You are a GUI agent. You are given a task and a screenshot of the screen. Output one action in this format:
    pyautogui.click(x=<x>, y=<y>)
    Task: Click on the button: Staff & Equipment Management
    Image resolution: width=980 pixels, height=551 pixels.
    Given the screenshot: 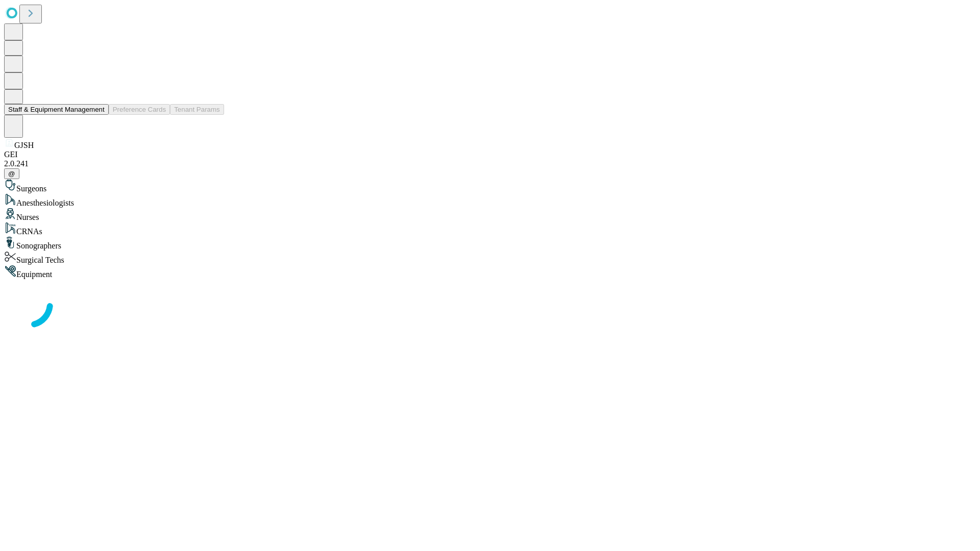 What is the action you would take?
    pyautogui.click(x=56, y=109)
    